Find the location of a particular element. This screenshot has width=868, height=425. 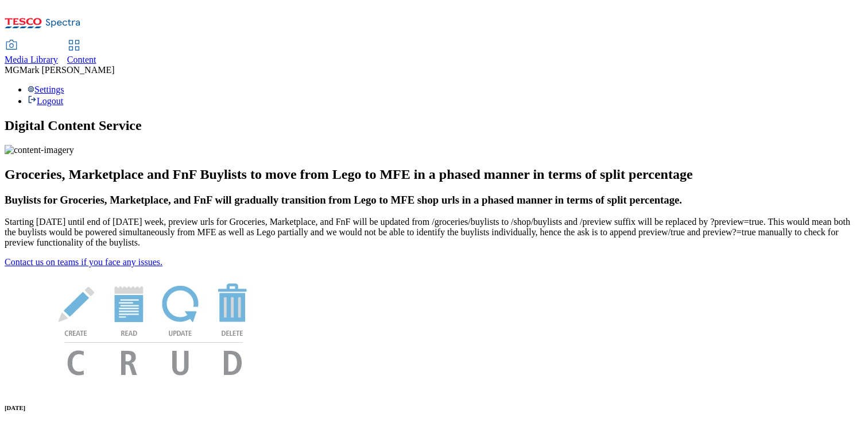

span: MG is located at coordinates (12, 69).